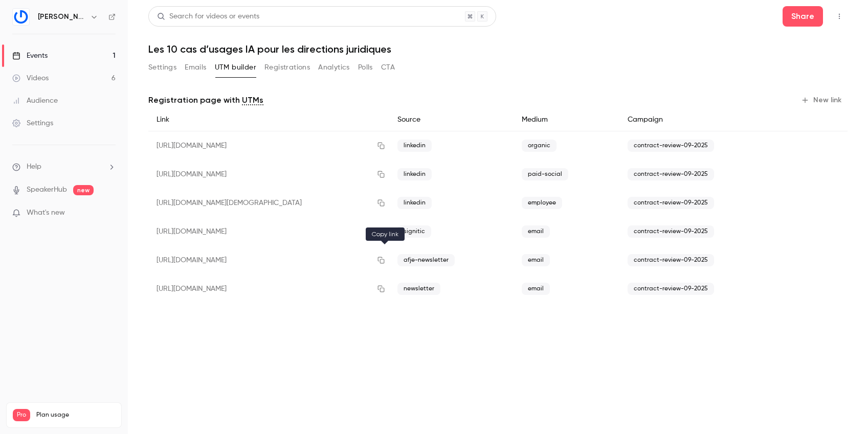  What do you see at coordinates (287, 67) in the screenshot?
I see `button: Registrations` at bounding box center [287, 67].